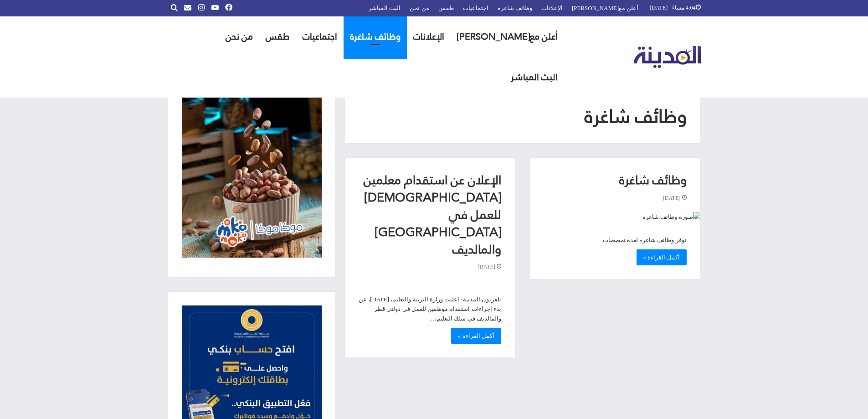  Describe the element at coordinates (429, 37) in the screenshot. I see `a: الإعلانات` at that location.